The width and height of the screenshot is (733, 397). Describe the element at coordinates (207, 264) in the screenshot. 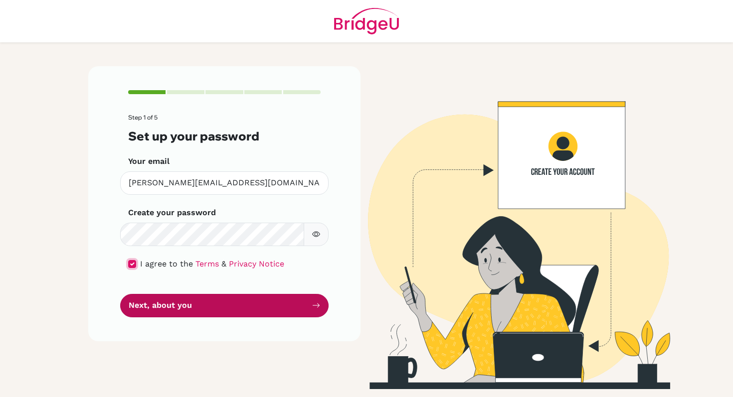

I see `a: Terms` at that location.